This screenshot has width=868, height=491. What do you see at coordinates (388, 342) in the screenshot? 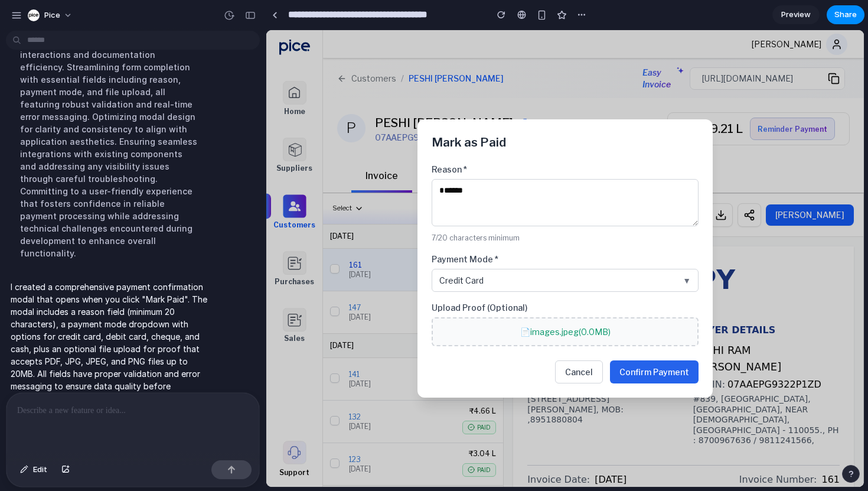
I see `button: Confirm Payment` at bounding box center [388, 342].